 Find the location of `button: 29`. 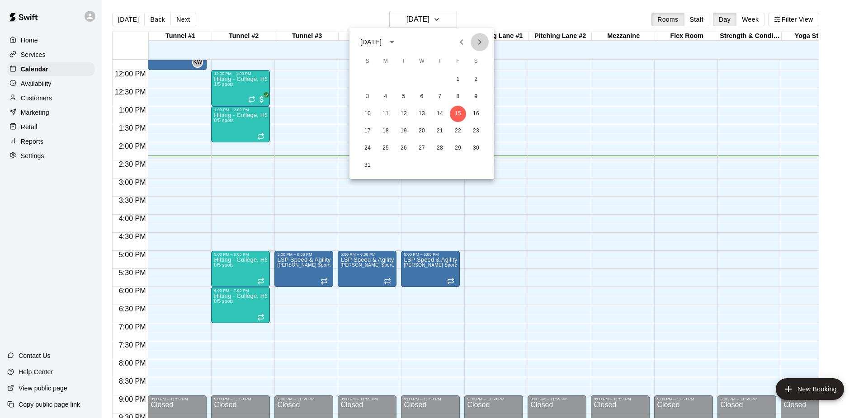

button: 29 is located at coordinates (458, 148).